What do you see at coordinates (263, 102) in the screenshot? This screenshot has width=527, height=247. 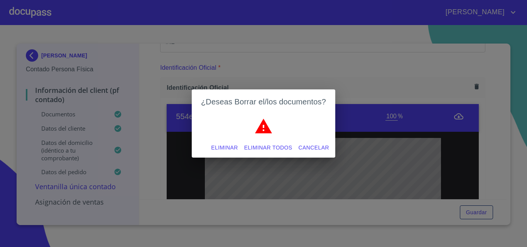 I see `h2: ¿Deseas Borrar el/los documentos?` at bounding box center [263, 102].